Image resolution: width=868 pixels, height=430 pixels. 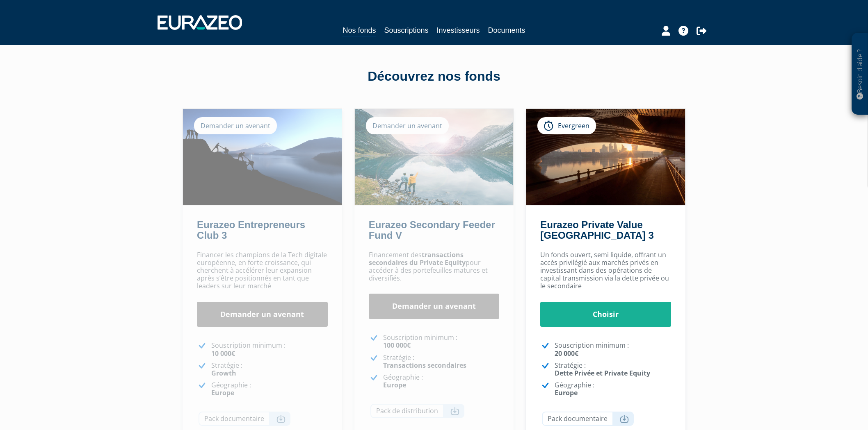 I want to click on img: Eurazeo Private Value Europe 3, so click(x=605, y=157).